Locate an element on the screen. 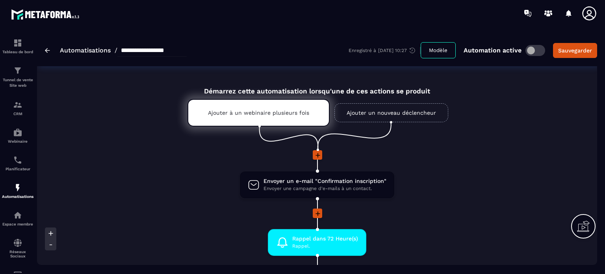  span: Rappel. is located at coordinates (325, 246).